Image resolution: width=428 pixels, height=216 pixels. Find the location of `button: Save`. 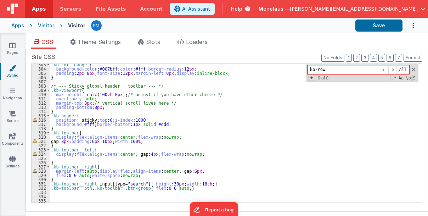

button: Save is located at coordinates (378, 25).